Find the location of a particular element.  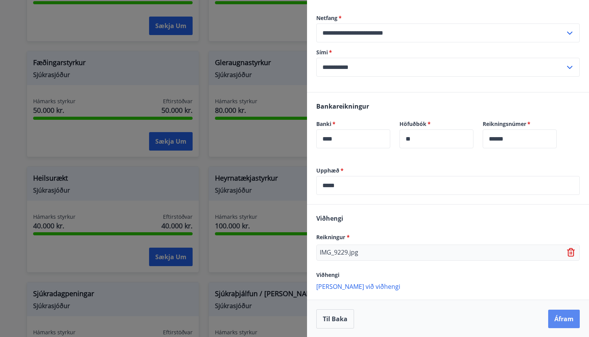

div: Upphæð is located at coordinates (448, 185).